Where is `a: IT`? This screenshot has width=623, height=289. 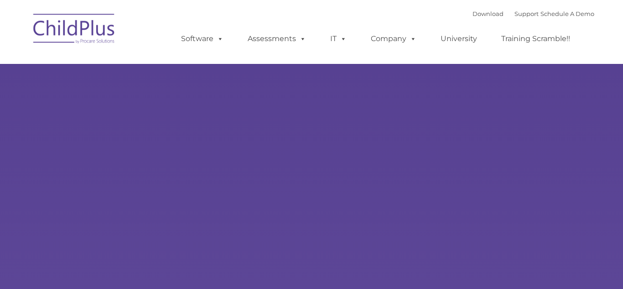 a: IT is located at coordinates (338, 39).